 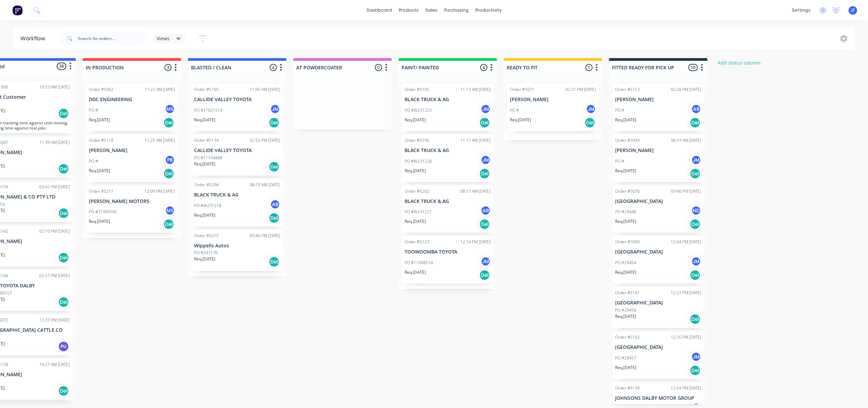 I want to click on div: Order #5099, so click(x=628, y=242).